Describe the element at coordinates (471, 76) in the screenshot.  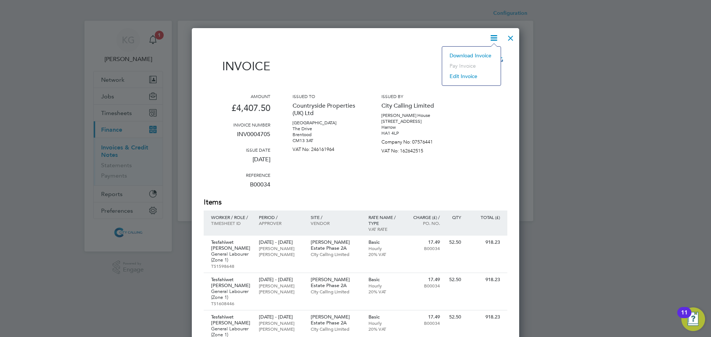
I see `li: Edit invoice` at that location.